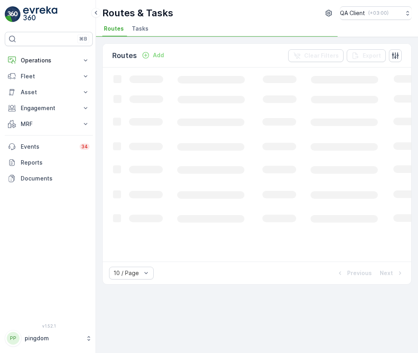 The image size is (418, 353). I want to click on a: Events34, so click(49, 147).